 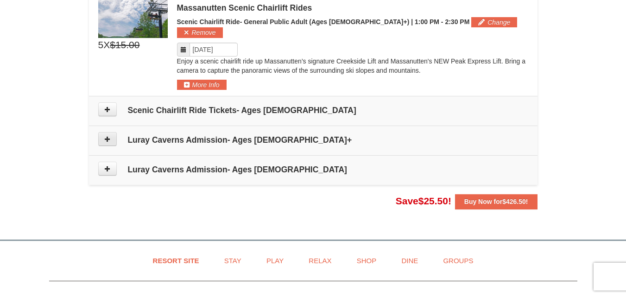 I want to click on span: $426.50, so click(x=514, y=202).